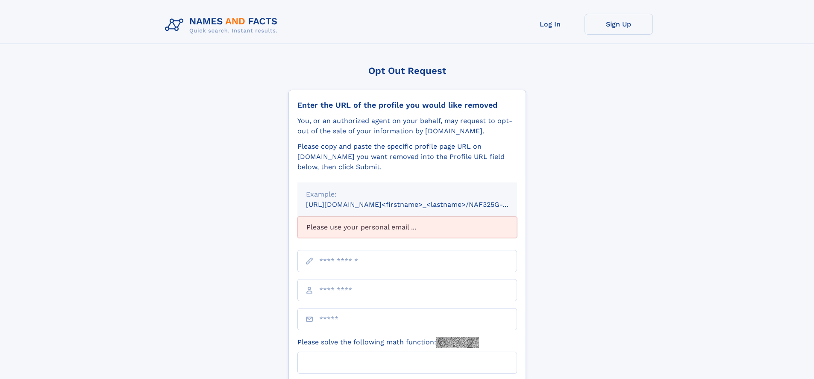 This screenshot has height=379, width=814. What do you see at coordinates (407, 105) in the screenshot?
I see `div: Enter the URL of the profile you would like removed` at bounding box center [407, 105].